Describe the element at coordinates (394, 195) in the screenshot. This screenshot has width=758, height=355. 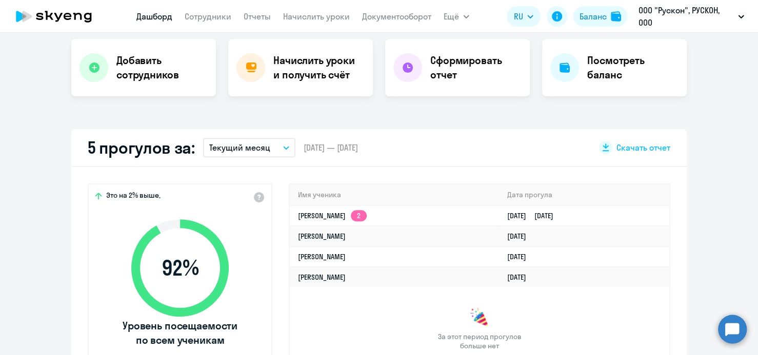
I see `th: Имя ученика` at that location.